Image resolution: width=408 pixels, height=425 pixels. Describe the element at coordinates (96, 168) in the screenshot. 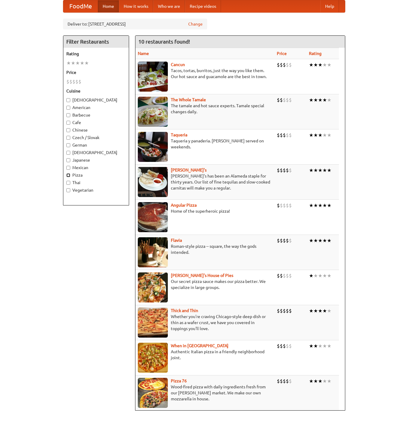

I see `label: Mexican` at that location.